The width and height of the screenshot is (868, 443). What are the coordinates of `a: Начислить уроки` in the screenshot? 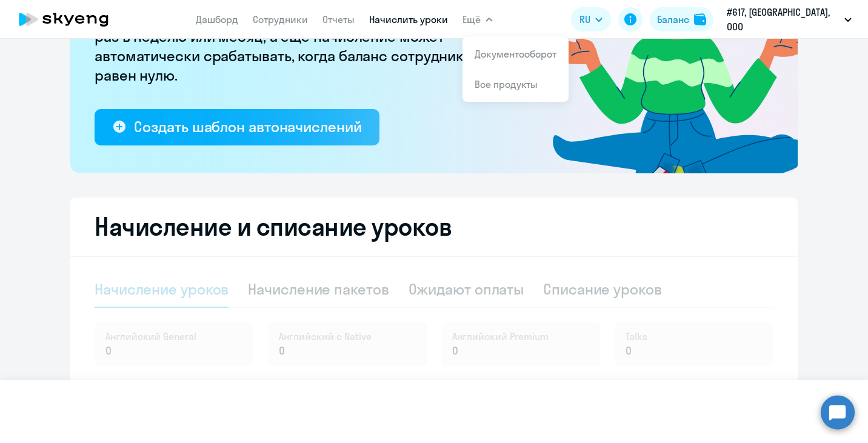 It's located at (408, 20).